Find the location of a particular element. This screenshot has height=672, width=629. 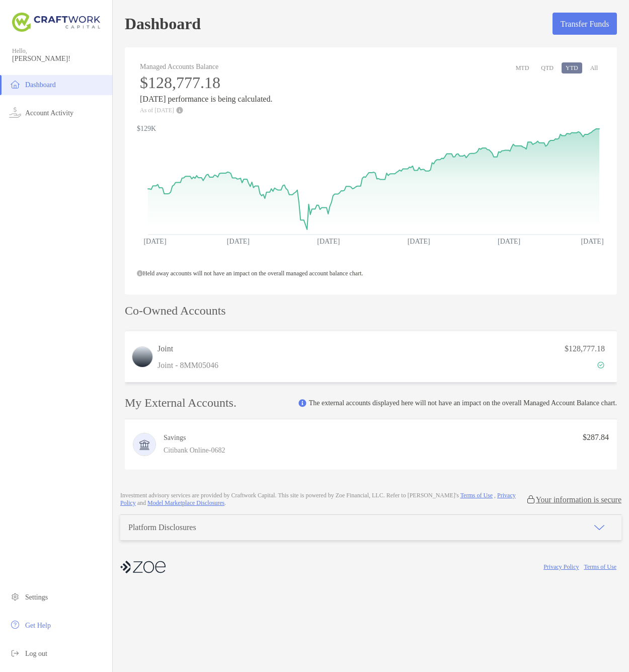

button: All is located at coordinates (594, 68).